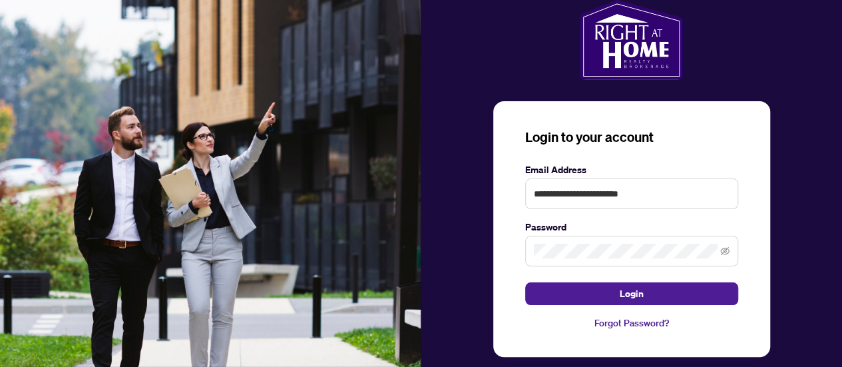 The image size is (842, 367). I want to click on span: Login, so click(632, 294).